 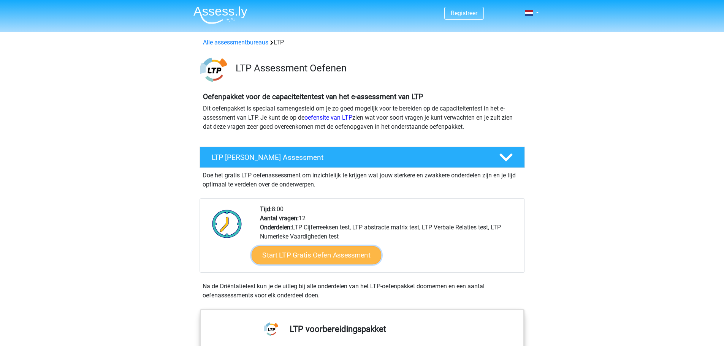 I want to click on div: 8:00 12 LTP Cijferreeksen test, LTP abstracte matrix test, LTP Verbale Relaties test, LTP Numerie..., so click(x=389, y=239).